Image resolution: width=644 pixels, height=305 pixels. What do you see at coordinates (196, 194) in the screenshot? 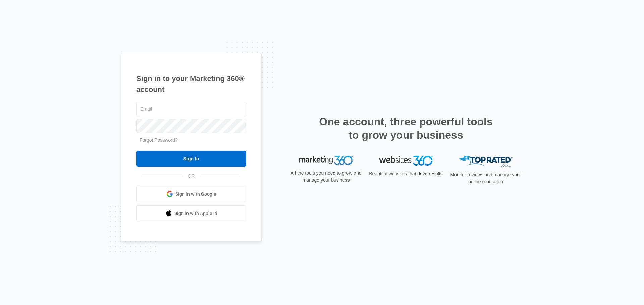
I see `span: Sign in with Google` at bounding box center [196, 194].